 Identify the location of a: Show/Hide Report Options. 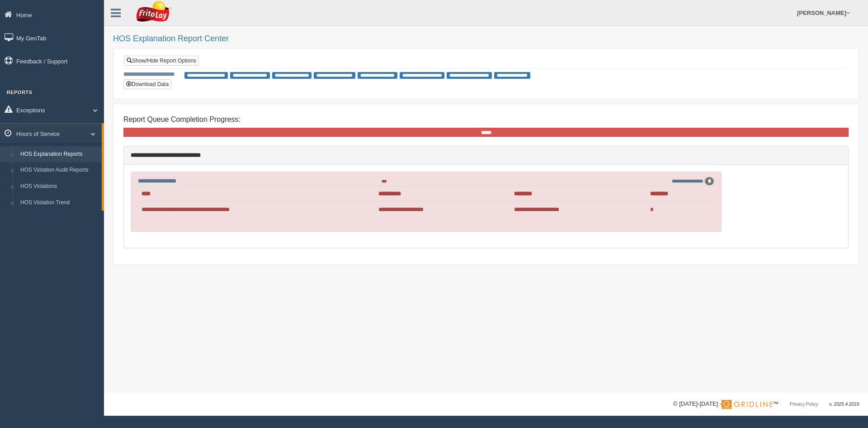
(161, 60).